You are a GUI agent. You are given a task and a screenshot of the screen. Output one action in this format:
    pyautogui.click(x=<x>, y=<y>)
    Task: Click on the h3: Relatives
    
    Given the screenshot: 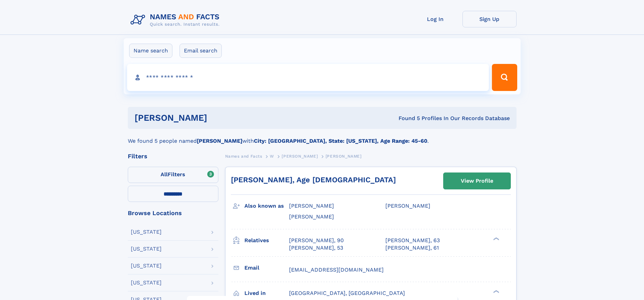 What is the action you would take?
    pyautogui.click(x=267, y=240)
    